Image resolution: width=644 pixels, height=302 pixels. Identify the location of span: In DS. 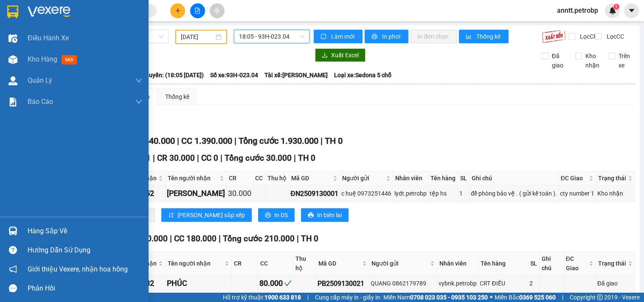
(281, 215).